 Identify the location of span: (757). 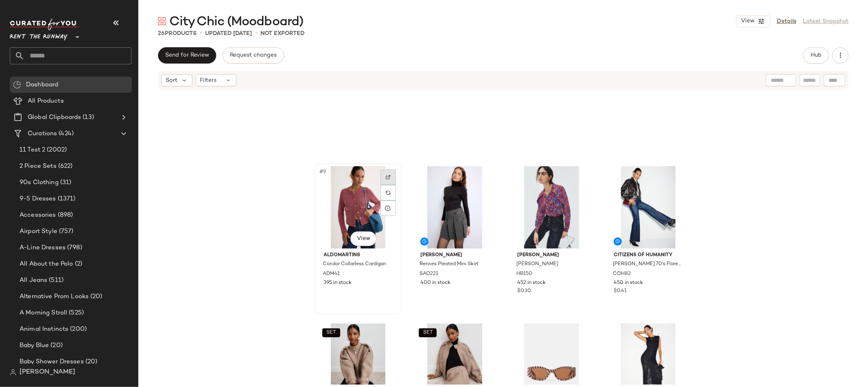
(65, 231).